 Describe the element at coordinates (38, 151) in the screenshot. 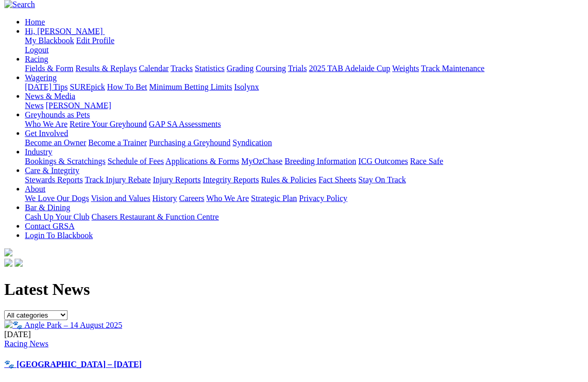

I see `a: Industry` at that location.